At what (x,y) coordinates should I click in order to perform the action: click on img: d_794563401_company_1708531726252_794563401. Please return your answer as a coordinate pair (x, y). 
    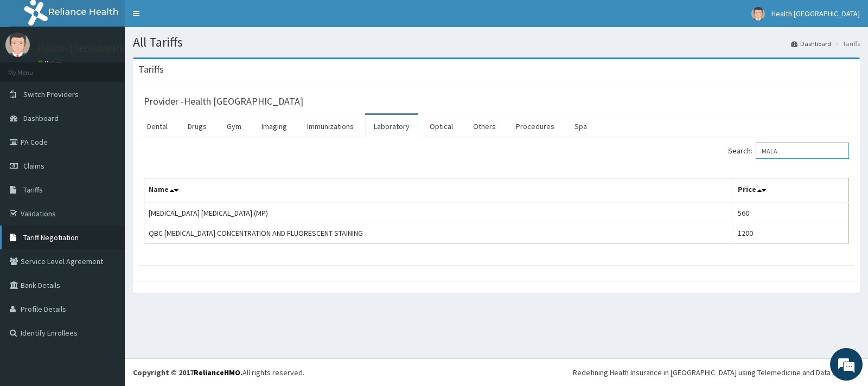
    Looking at the image, I should click on (32, 68).